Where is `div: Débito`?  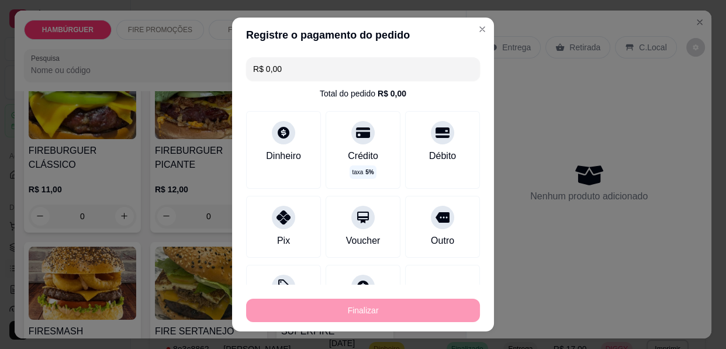
div: Débito is located at coordinates (443, 156).